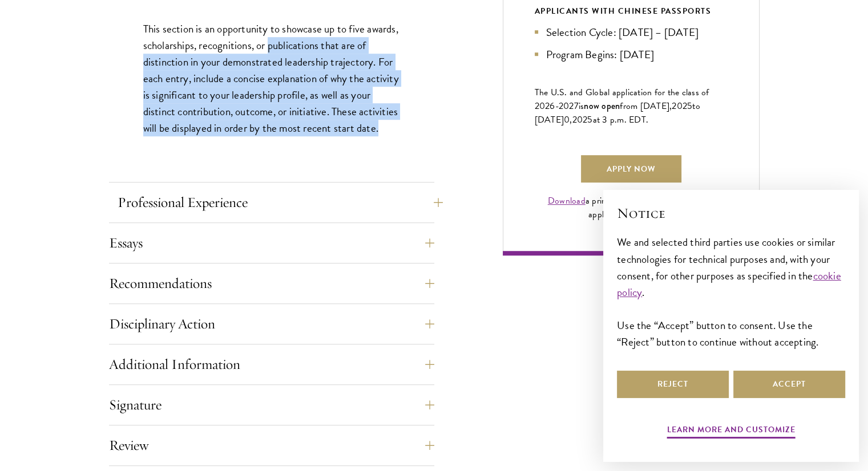  What do you see at coordinates (280, 203) in the screenshot?
I see `button: Professional Experience` at bounding box center [280, 203].